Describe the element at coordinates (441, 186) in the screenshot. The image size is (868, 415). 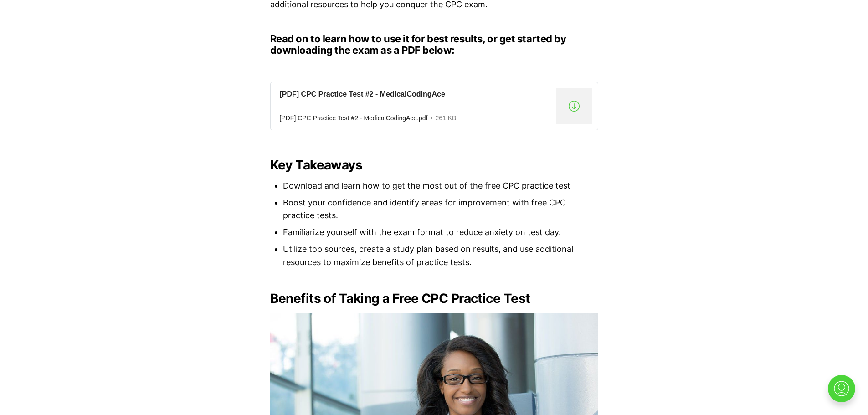
I see `li: Download and learn how to get the most out of the free CPC practice test` at that location.